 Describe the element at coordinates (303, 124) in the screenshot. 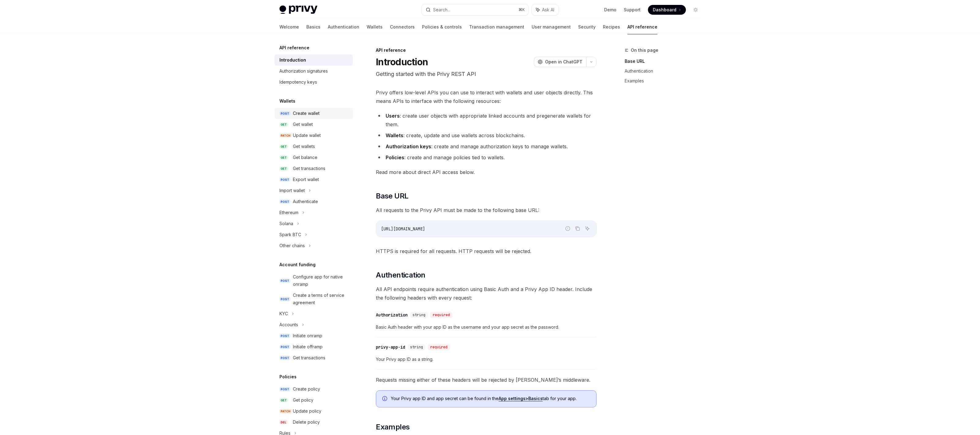

I see `div: Get wallet` at that location.